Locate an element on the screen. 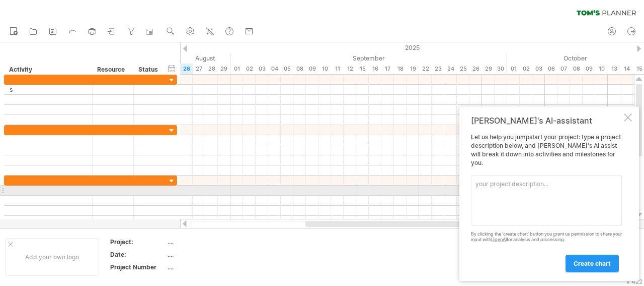 The width and height of the screenshot is (644, 286). div: Friday, 5 September 2025 is located at coordinates (287, 68).